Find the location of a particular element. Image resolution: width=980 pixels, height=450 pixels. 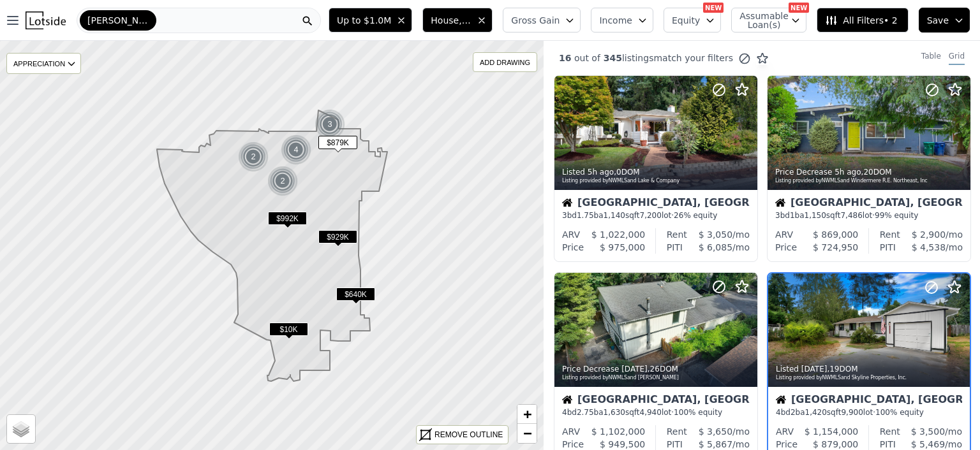

div: Listing provided by NWMLS and Lake & Company is located at coordinates (657, 181).